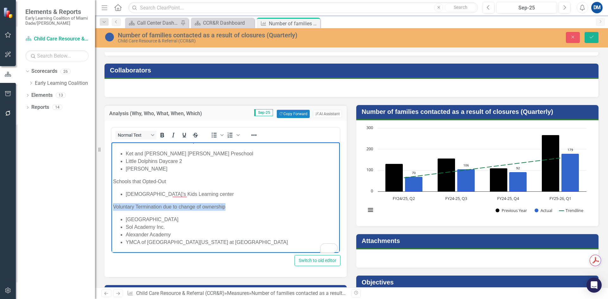 The height and width of the screenshot is (299, 608). I want to click on span: Sep-25, so click(263, 113).